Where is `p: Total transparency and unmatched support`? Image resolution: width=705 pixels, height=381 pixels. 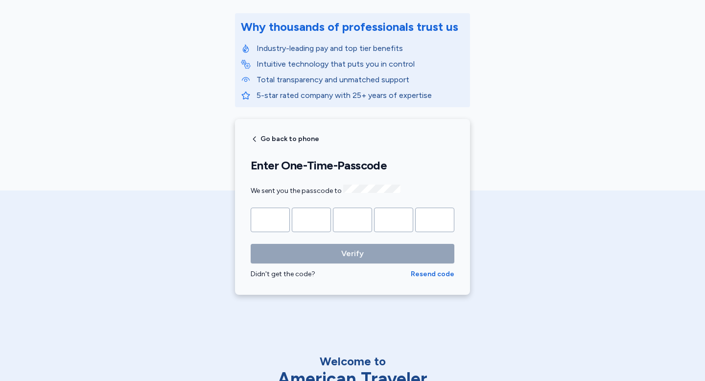 p: Total transparency and unmatched support is located at coordinates (361, 80).